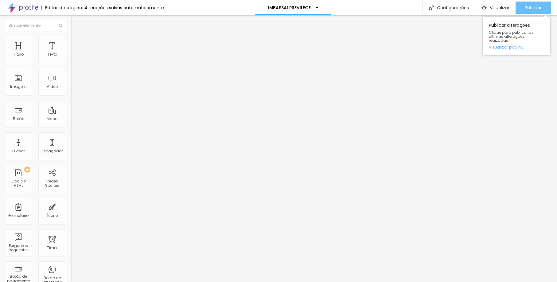 The image size is (557, 282). Describe the element at coordinates (18, 119) in the screenshot. I see `div: Botão` at that location.